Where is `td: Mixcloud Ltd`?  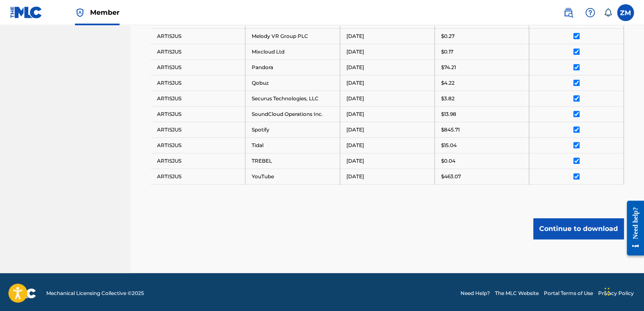
td: Mixcloud Ltd is located at coordinates (292, 51).